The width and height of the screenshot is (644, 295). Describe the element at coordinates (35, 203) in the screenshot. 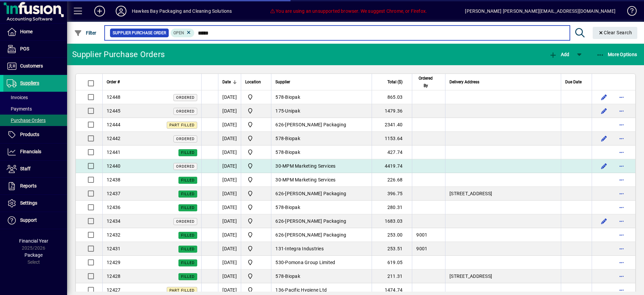

I see `a: Settings` at that location.